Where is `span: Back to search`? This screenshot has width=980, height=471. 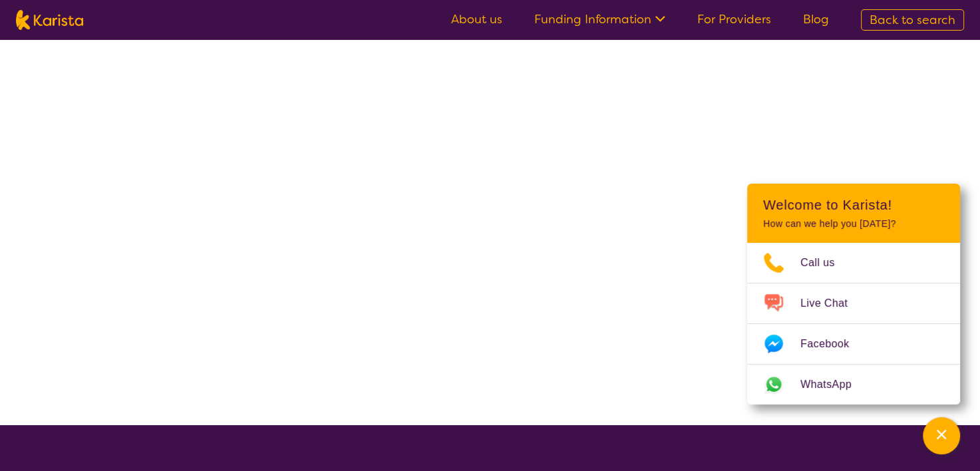
span: Back to search is located at coordinates (913, 20).